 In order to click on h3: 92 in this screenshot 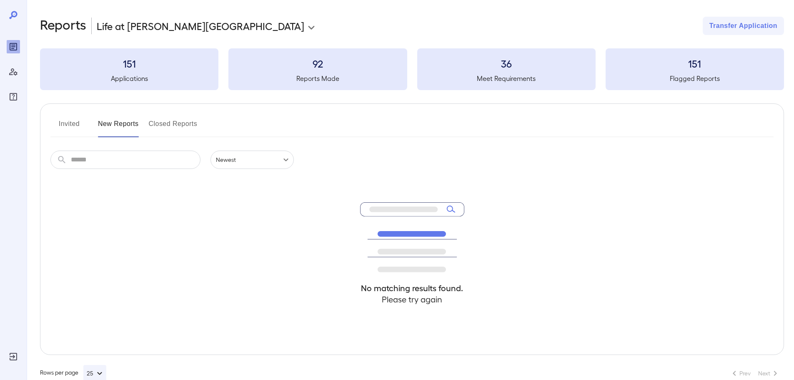, I will do `click(318, 63)`.